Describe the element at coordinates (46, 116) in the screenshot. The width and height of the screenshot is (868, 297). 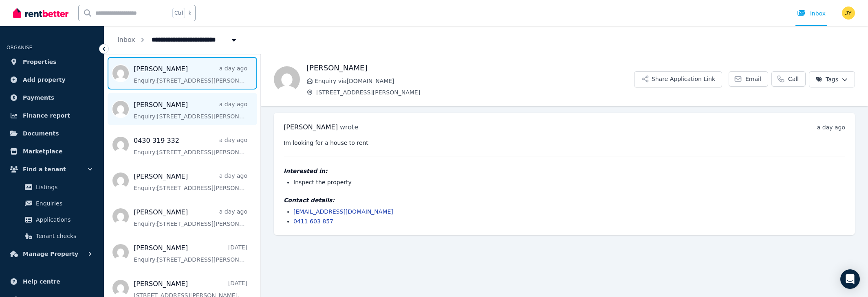
I see `span: Finance report` at that location.